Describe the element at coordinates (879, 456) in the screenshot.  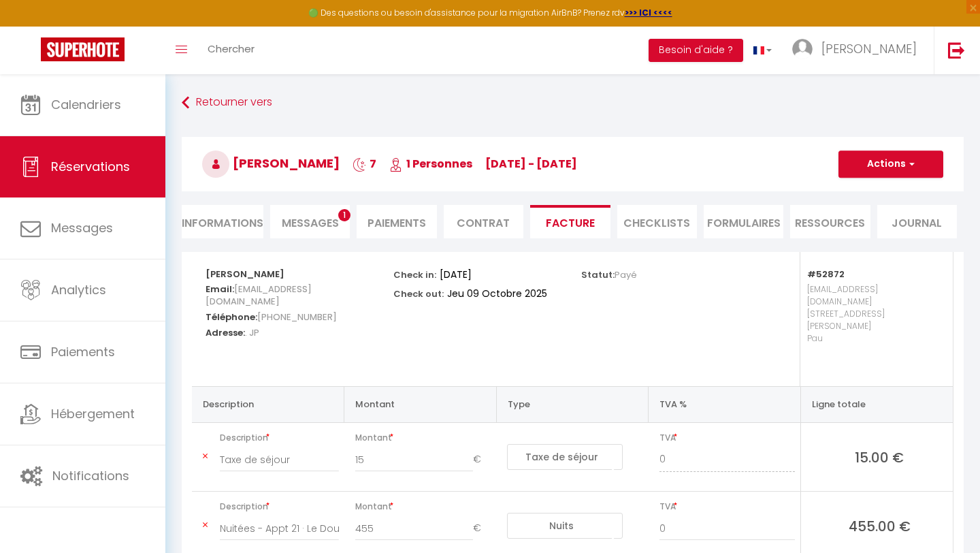
I see `span: 15.00 €` at that location.